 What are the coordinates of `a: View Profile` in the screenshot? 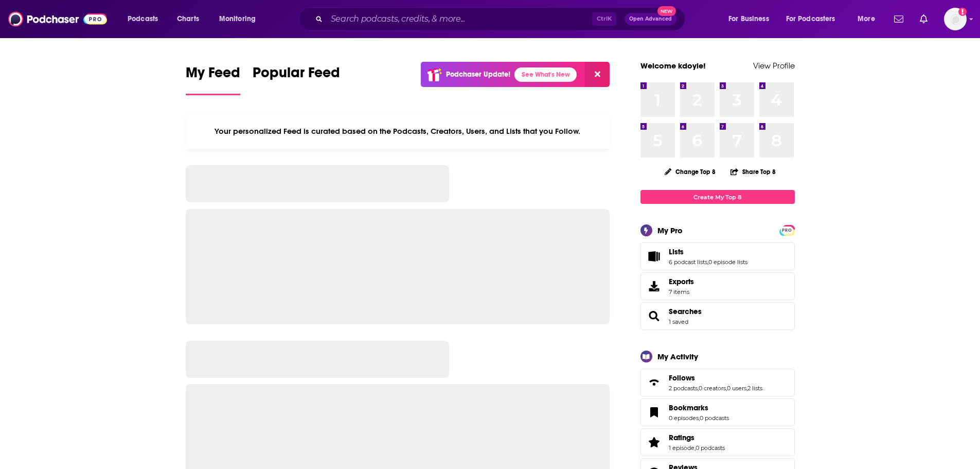 It's located at (773, 65).